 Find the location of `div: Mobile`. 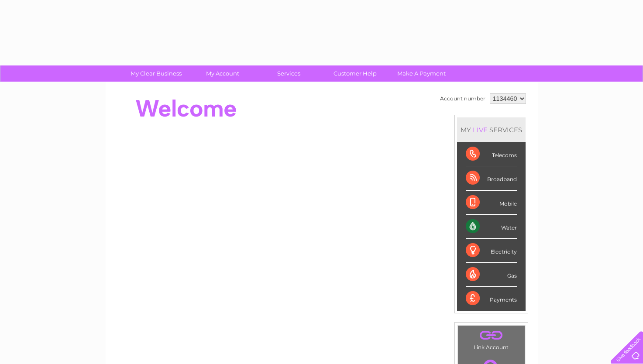

div: Mobile is located at coordinates (491, 203).